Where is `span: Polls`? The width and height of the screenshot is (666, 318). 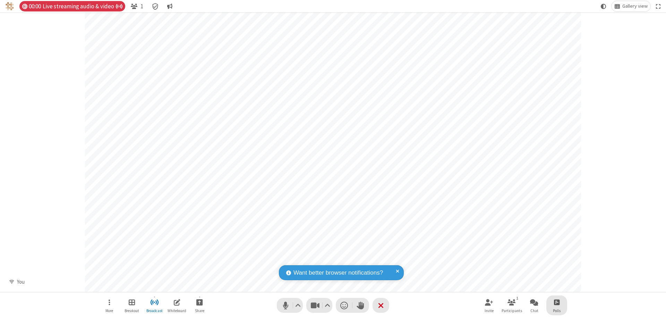 span: Polls is located at coordinates (557, 310).